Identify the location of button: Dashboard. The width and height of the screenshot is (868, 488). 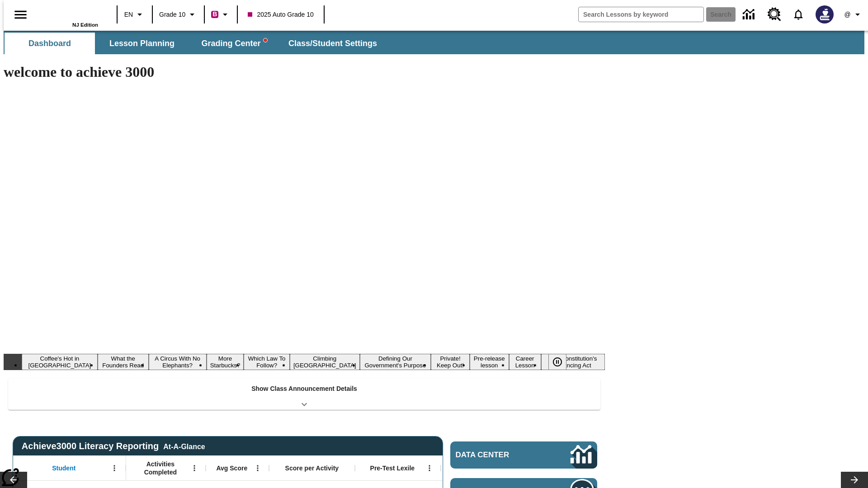
(49, 43).